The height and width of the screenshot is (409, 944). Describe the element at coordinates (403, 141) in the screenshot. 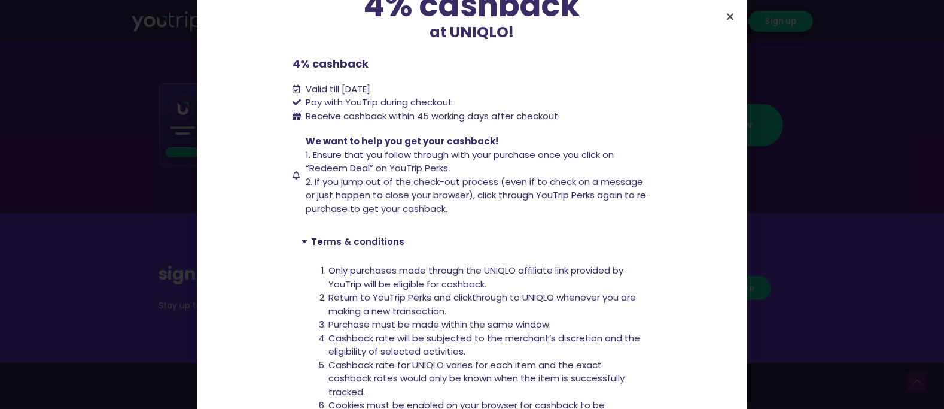

I see `span: We want to help you get your cashback!` at that location.